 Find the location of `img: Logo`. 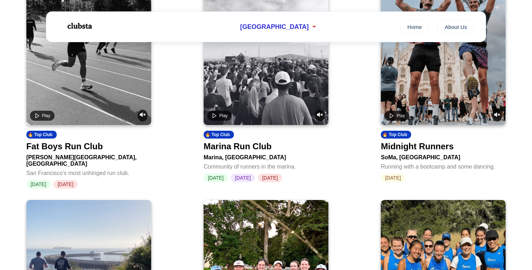

img: Logo is located at coordinates (79, 26).